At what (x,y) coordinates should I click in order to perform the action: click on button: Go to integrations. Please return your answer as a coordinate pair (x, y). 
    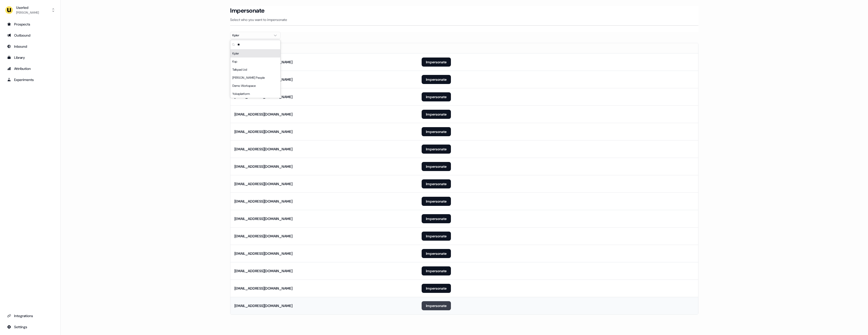
    Looking at the image, I should click on (30, 327).